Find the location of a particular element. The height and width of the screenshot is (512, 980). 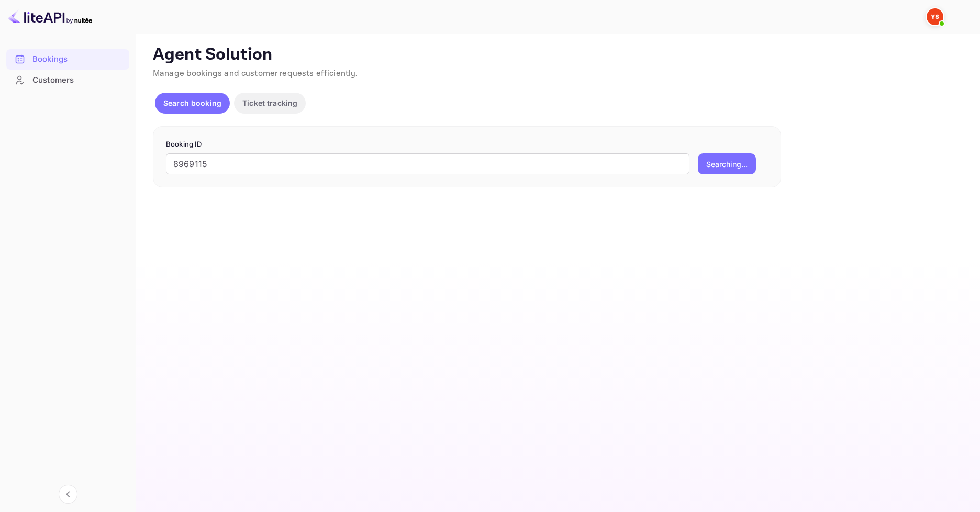

p: Ticket tracking is located at coordinates (269, 102).